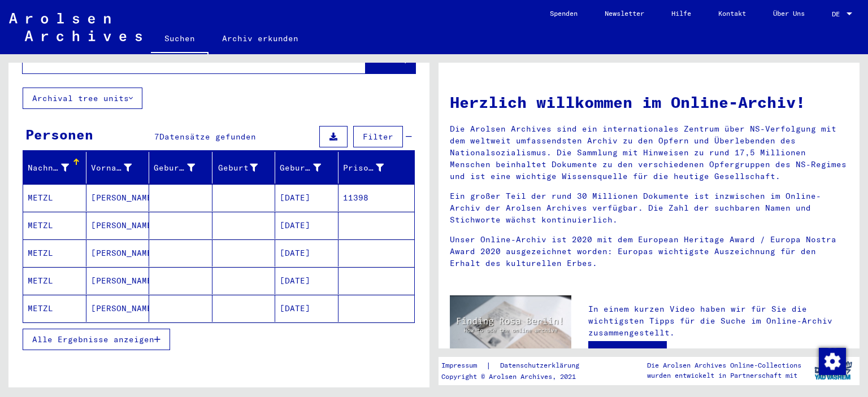  What do you see at coordinates (463, 365) in the screenshot?
I see `a: Impressum` at bounding box center [463, 365].